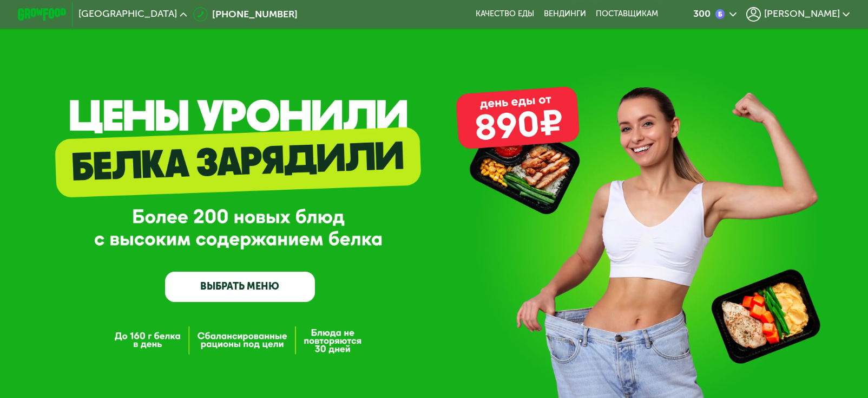 This screenshot has height=398, width=868. Describe the element at coordinates (240, 287) in the screenshot. I see `a: ВЫБРАТЬ МЕНЮ` at that location.